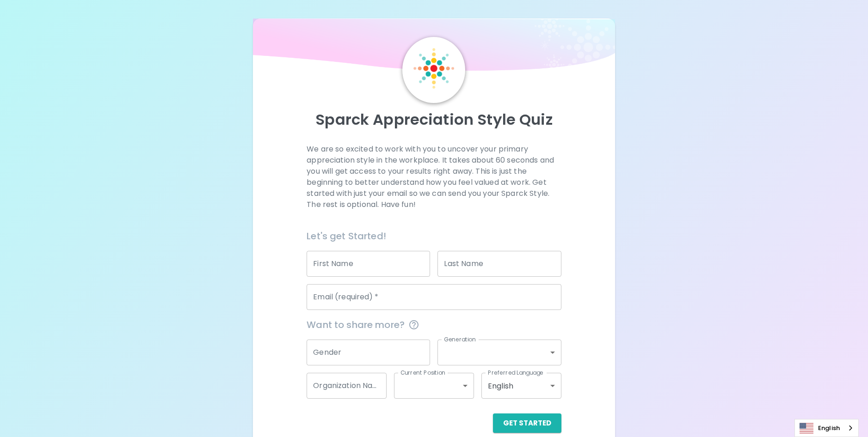  I want to click on img: wave, so click(434, 46).